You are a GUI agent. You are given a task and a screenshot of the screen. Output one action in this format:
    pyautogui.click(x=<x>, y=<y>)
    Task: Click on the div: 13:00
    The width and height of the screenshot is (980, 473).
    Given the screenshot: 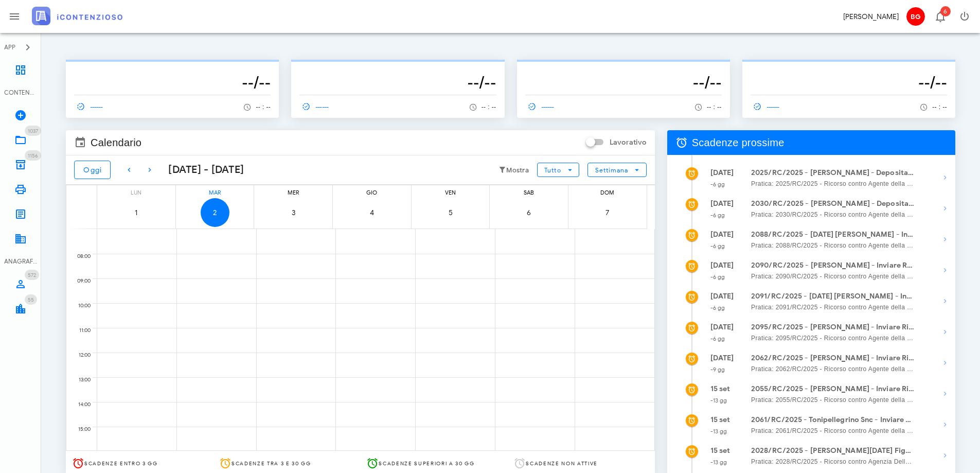 What is the action you would take?
    pyautogui.click(x=79, y=380)
    